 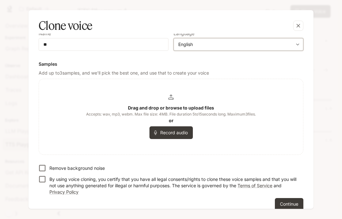 What do you see at coordinates (171, 107) in the screenshot?
I see `b: Drag and drop or browse to upload files` at bounding box center [171, 107].